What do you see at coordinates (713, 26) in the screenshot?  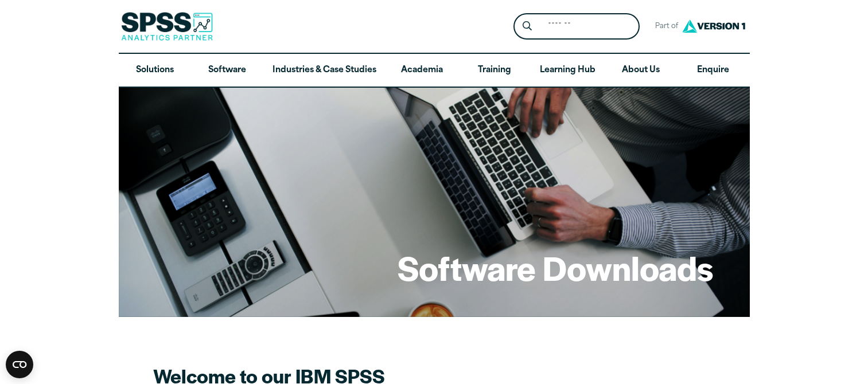 I see `img: Version1 Logo` at bounding box center [713, 26].